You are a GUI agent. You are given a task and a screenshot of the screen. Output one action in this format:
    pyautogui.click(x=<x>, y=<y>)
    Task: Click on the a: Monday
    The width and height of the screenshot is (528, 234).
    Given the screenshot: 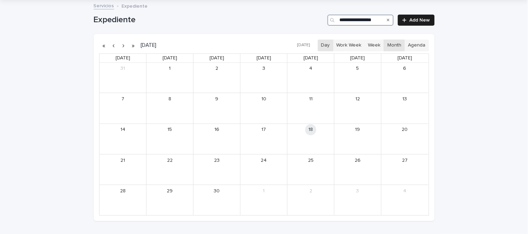 What is the action you would take?
    pyautogui.click(x=170, y=58)
    